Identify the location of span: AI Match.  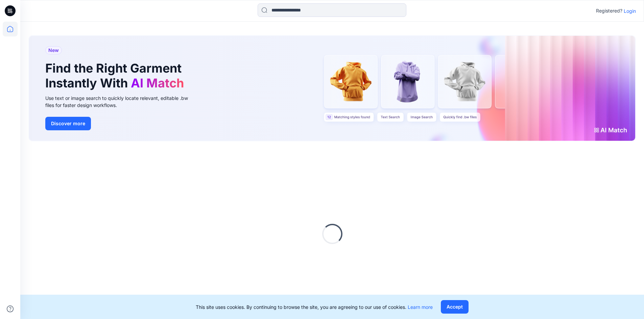
(157, 83).